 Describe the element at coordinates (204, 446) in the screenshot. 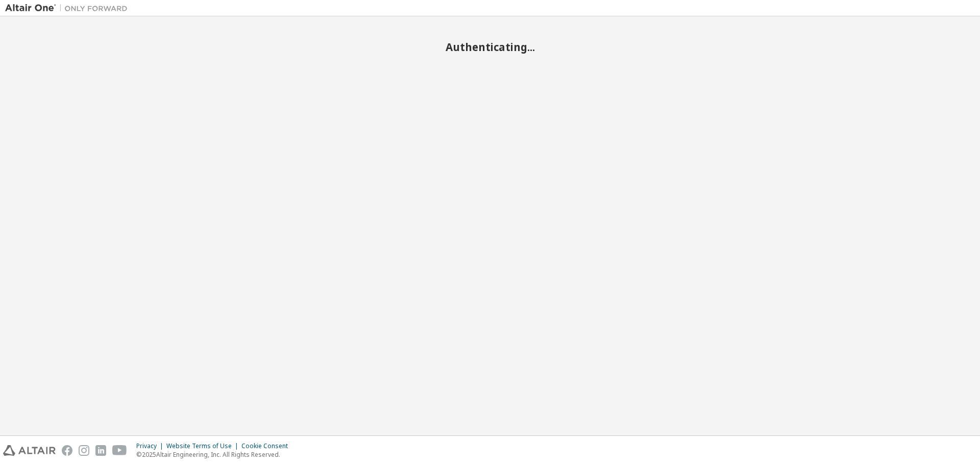

I see `div: Website Terms of Use` at that location.